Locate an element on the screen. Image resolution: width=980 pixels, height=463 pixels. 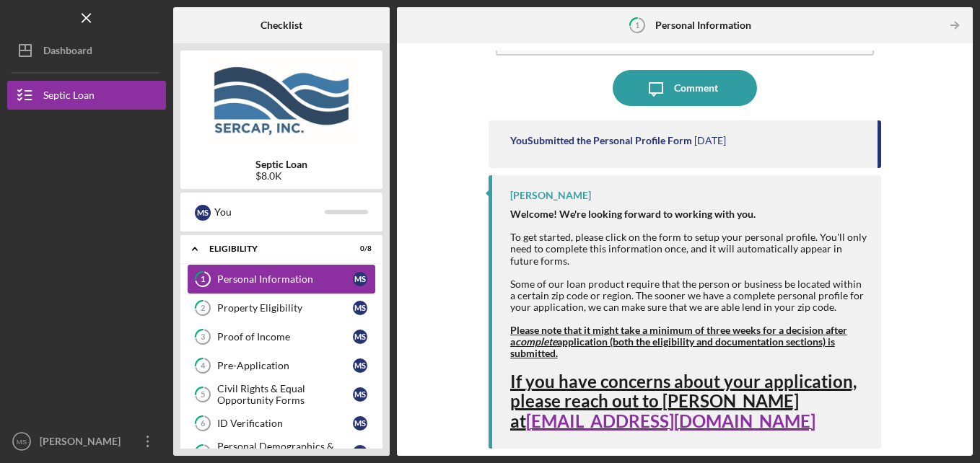
div: Civil Rights & Equal Opportunity Forms is located at coordinates (285, 394).